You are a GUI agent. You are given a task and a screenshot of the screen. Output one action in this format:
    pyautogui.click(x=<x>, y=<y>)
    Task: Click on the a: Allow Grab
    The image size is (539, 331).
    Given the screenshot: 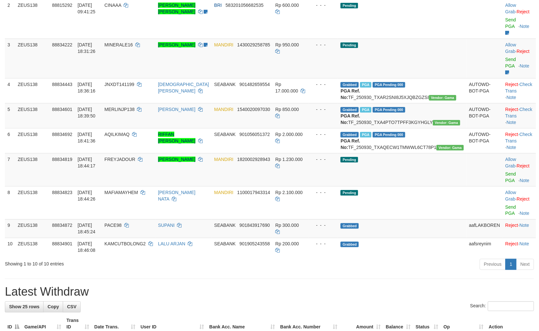 What is the action you would take?
    pyautogui.click(x=510, y=48)
    